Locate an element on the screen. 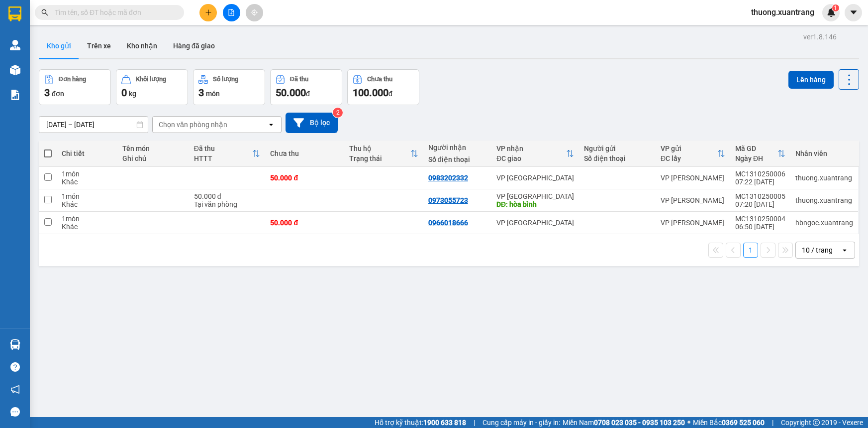  div: Chọn văn phòng nhận is located at coordinates (193, 124).